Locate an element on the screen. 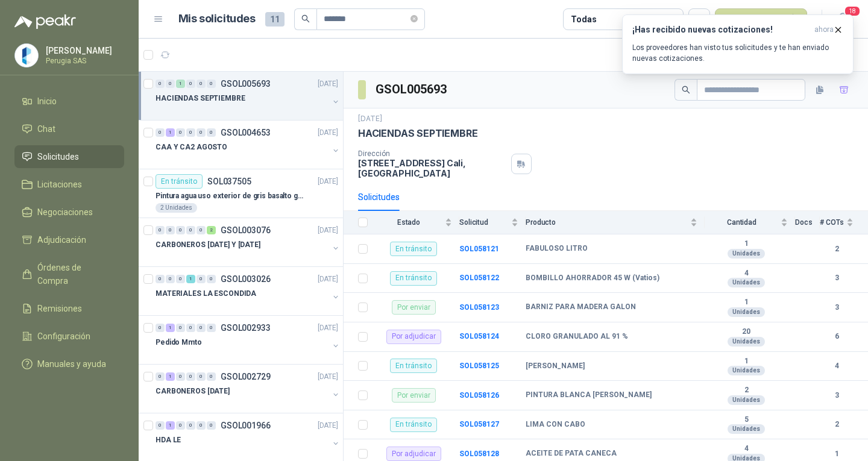 The width and height of the screenshot is (868, 461). a: Solicitudes is located at coordinates (69, 157).